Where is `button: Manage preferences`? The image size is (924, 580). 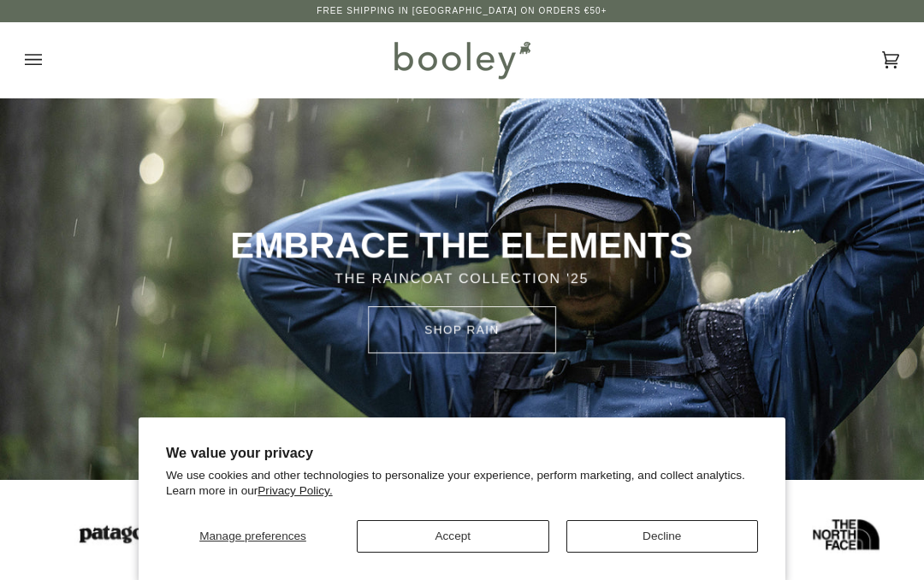
button: Manage preferences is located at coordinates (253, 536).